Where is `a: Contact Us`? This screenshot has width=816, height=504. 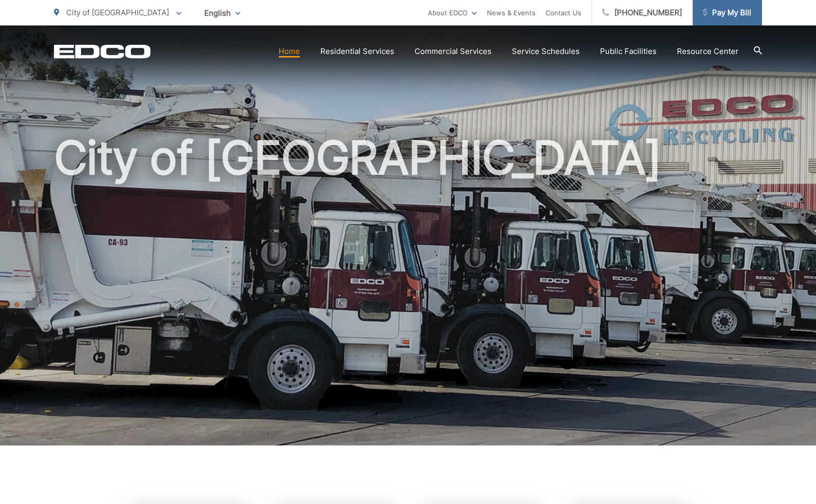
a: Contact Us is located at coordinates (564, 13).